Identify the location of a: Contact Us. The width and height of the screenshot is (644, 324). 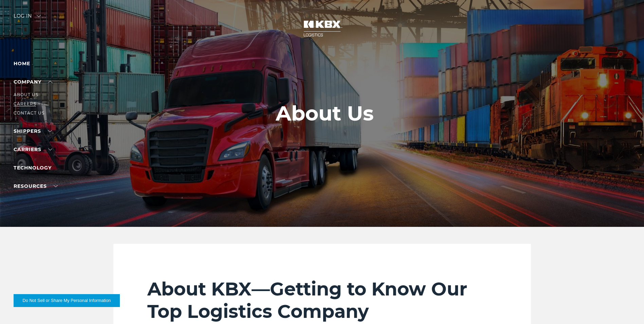
(29, 113).